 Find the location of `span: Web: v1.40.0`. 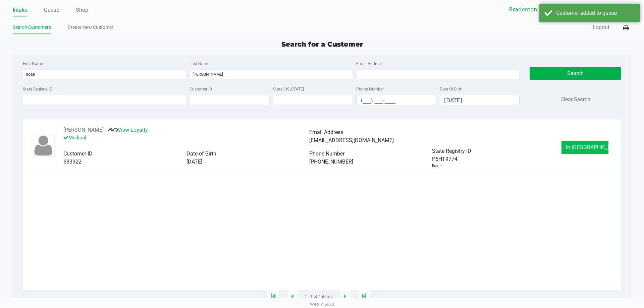

span: Web: v1.40.0 is located at coordinates (322, 304).